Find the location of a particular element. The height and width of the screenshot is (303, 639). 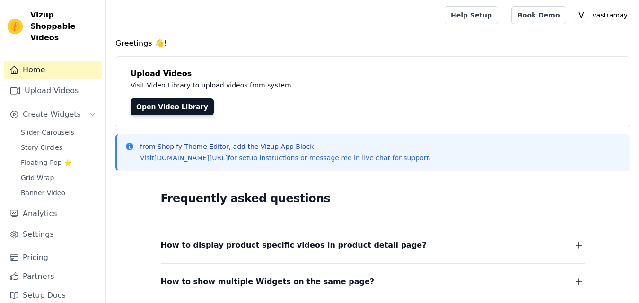

a: Banner Video is located at coordinates (58, 193).